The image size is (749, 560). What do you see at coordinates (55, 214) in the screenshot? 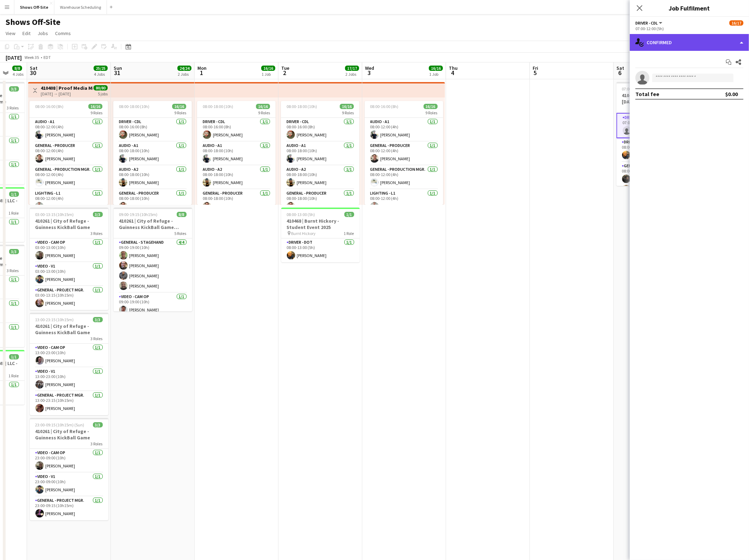
I see `span: 03:00-13:15 (10h15m)` at bounding box center [55, 214].